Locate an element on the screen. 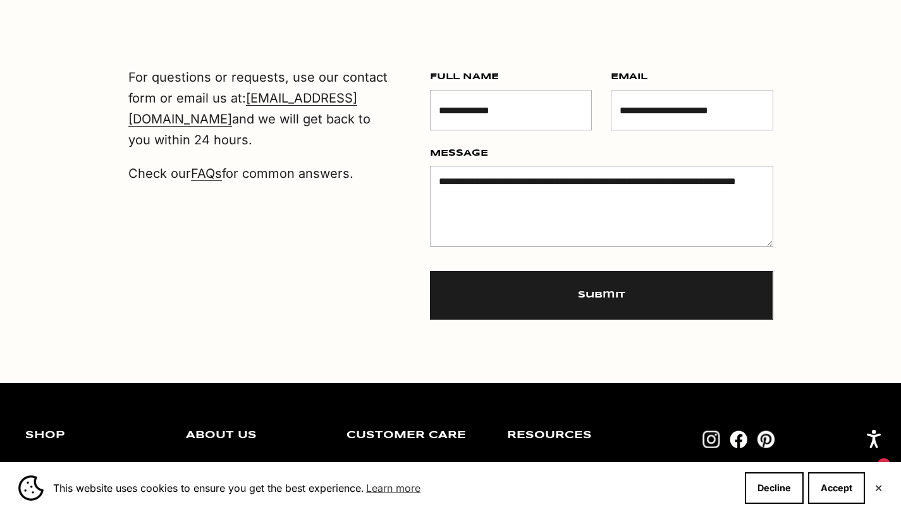 Image resolution: width=901 pixels, height=514 pixels. img: Cookie banner is located at coordinates (31, 488).